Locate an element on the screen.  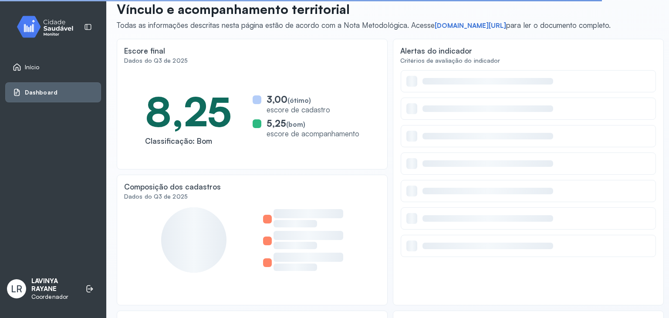
div: 3,00 is located at coordinates (298, 99).